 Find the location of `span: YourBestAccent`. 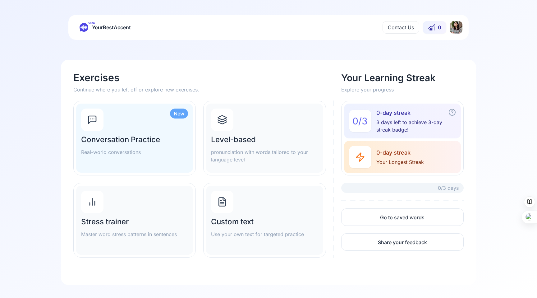

span: YourBestAccent is located at coordinates (111, 27).